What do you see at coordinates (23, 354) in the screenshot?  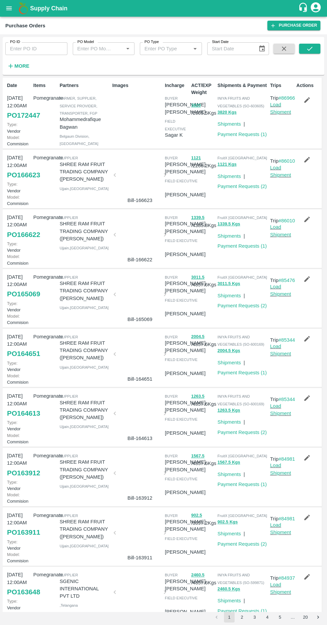 I see `a: PO164651` at bounding box center [23, 354].